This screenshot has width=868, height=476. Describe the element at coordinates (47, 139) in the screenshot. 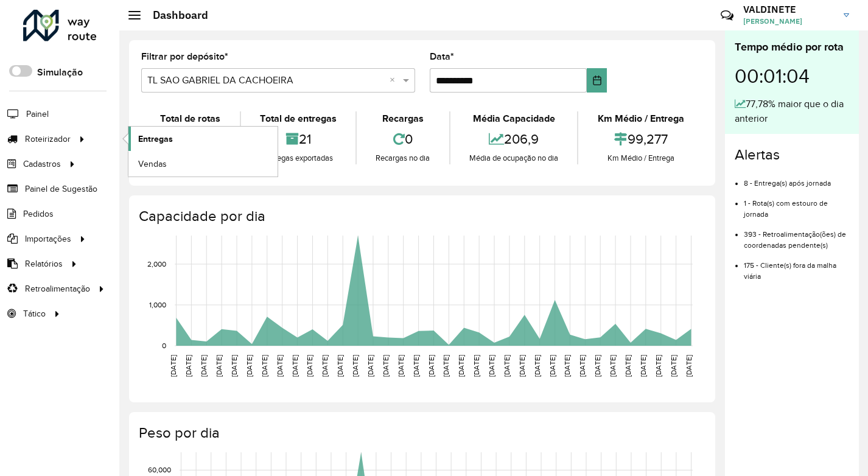

I see `span: Roteirizador` at that location.